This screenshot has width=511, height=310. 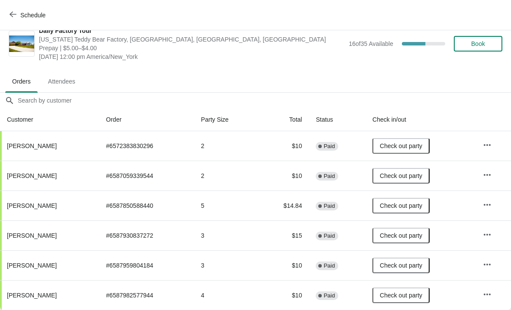 What do you see at coordinates (284, 120) in the screenshot?
I see `th: Total` at bounding box center [284, 120].